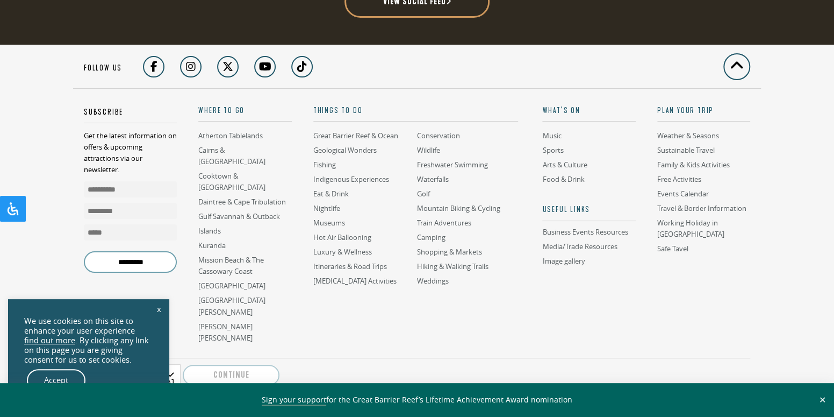 The image size is (834, 417). Describe the element at coordinates (103, 70) in the screenshot. I see `h5: Follow us` at that location.